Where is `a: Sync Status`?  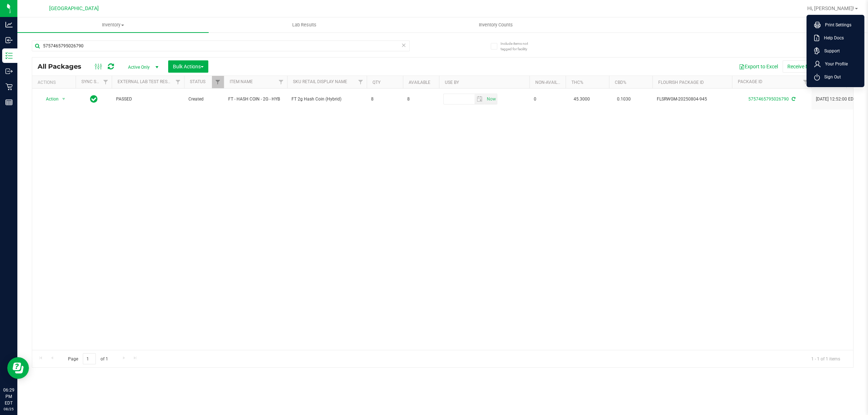 a: Sync Status is located at coordinates (95, 82).